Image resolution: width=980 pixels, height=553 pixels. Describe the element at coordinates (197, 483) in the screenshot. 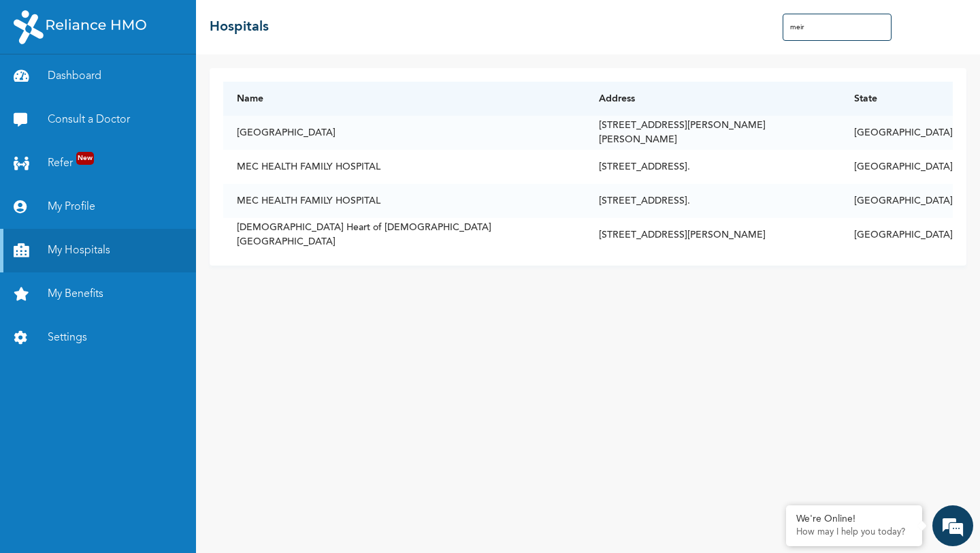

I see `div: FAQs` at that location.